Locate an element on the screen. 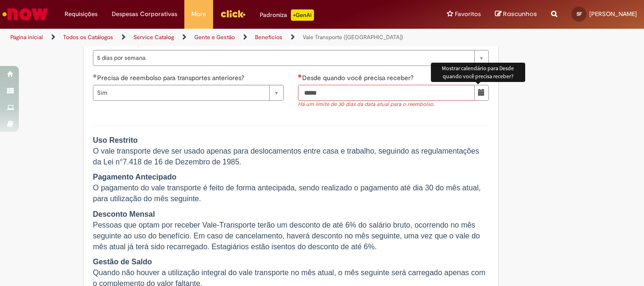 The height and width of the screenshot is (286, 644). span: Requisições is located at coordinates (81, 14).